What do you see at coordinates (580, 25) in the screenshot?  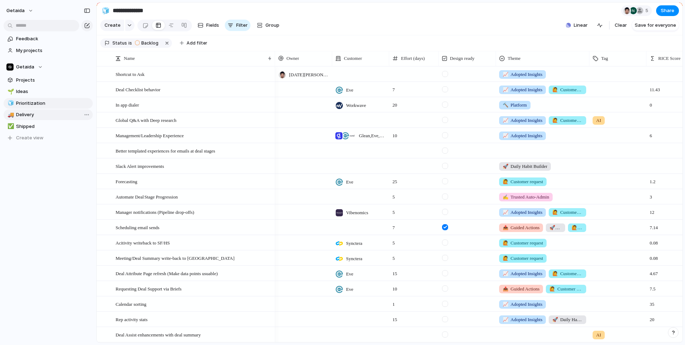 I see `span: Linear` at bounding box center [580, 25].